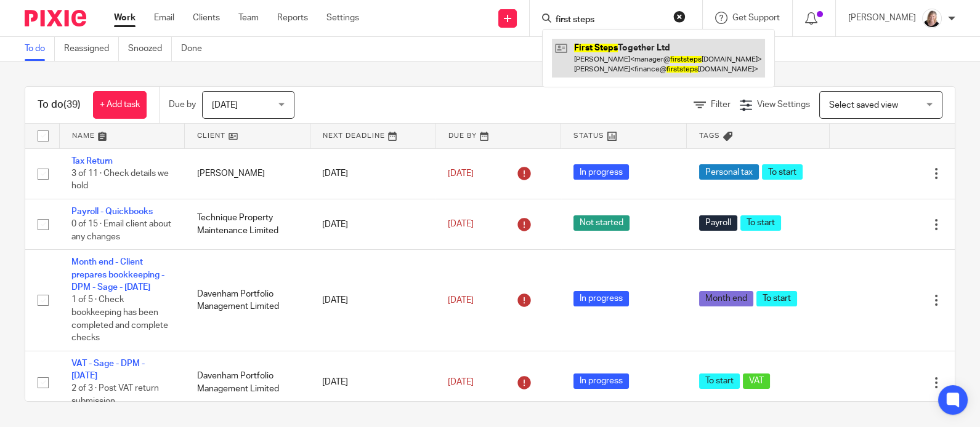 The height and width of the screenshot is (427, 980). Describe the element at coordinates (120, 180) in the screenshot. I see `span: 3 of 11 · Check details we hold` at that location.